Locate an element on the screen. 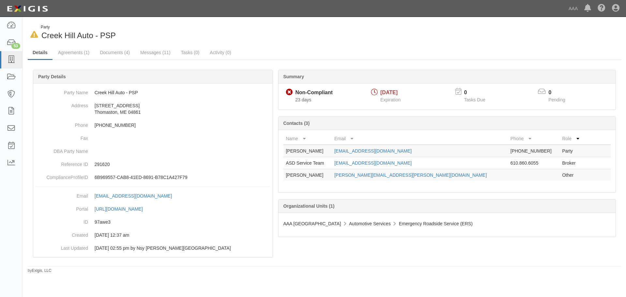  dt: ComplianceProfileID is located at coordinates (62, 176).